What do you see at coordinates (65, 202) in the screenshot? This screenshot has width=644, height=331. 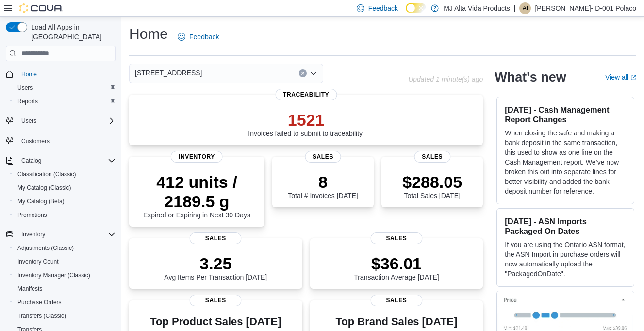 I see `span: My Catalog (Beta)` at bounding box center [65, 202].